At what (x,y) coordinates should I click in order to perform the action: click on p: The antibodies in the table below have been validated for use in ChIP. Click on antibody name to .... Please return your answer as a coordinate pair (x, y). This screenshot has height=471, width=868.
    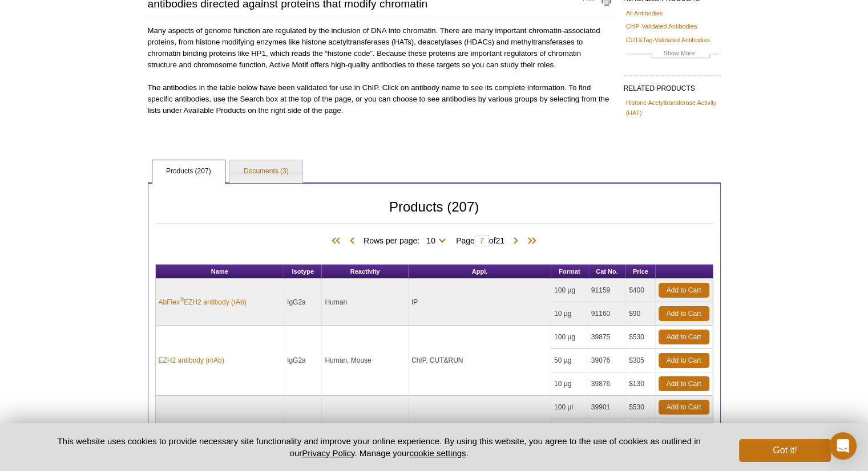
    Looking at the image, I should click on (380, 99).